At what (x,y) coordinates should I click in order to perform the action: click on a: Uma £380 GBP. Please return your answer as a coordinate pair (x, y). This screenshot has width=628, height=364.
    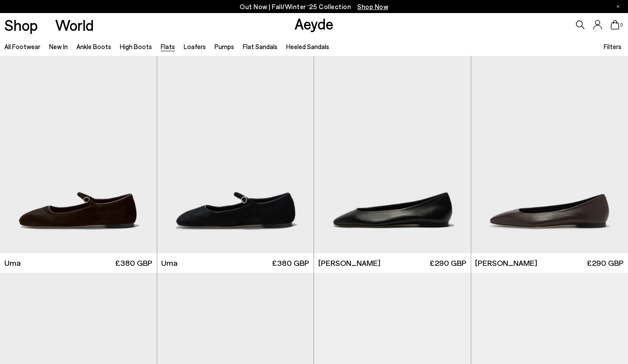
    Looking at the image, I should click on (236, 263).